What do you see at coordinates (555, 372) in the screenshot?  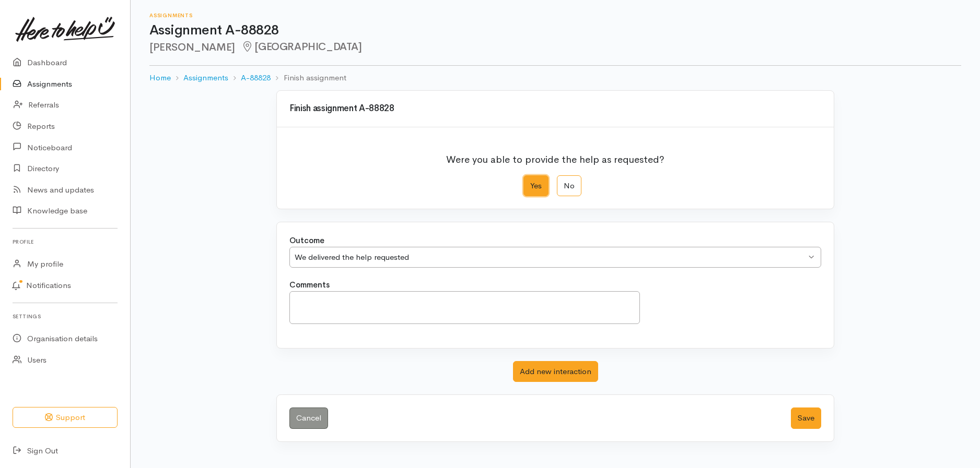 I see `button: Add new interaction` at bounding box center [555, 372].